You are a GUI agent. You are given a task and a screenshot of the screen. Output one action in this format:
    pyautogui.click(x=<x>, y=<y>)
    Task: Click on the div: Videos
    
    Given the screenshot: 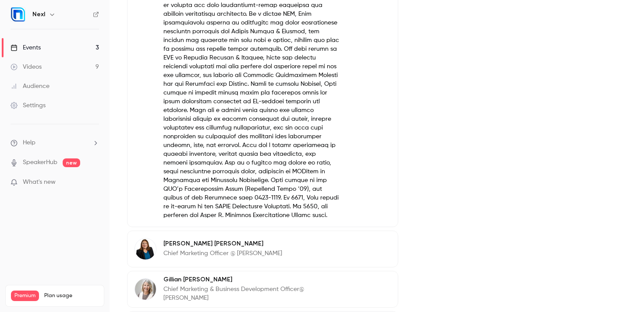 What is the action you would take?
    pyautogui.click(x=26, y=67)
    